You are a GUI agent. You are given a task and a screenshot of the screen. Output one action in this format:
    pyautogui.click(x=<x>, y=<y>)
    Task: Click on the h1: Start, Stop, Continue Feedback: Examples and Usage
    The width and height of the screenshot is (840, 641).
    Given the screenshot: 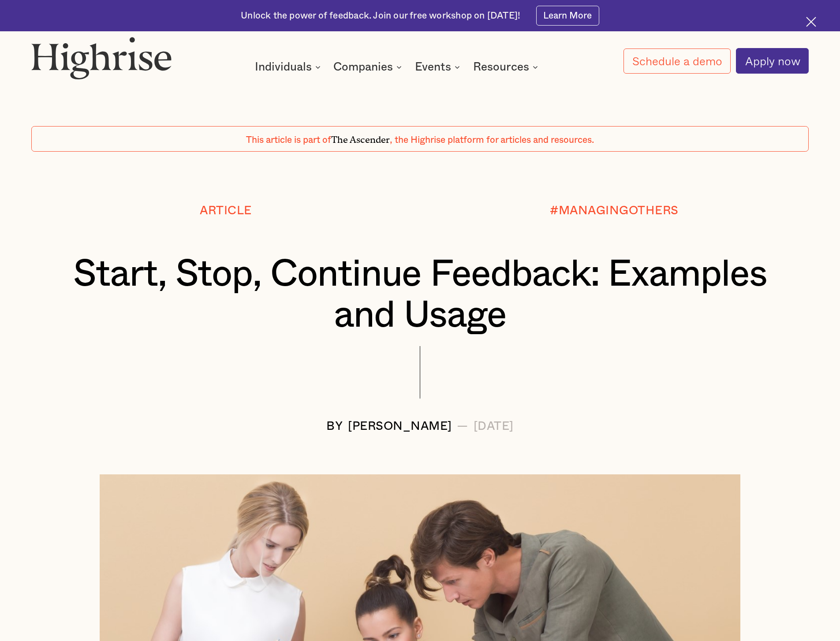 What is the action you would take?
    pyautogui.click(x=420, y=295)
    